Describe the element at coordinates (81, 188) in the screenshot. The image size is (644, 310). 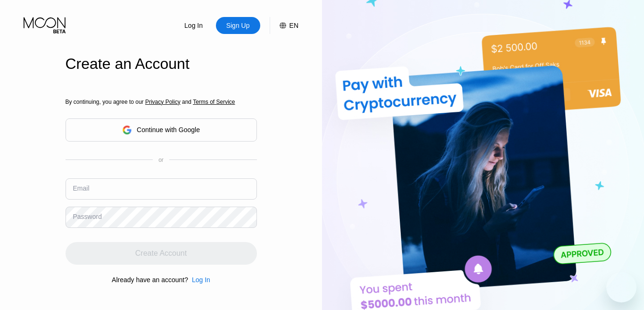
I see `div: Email` at that location.